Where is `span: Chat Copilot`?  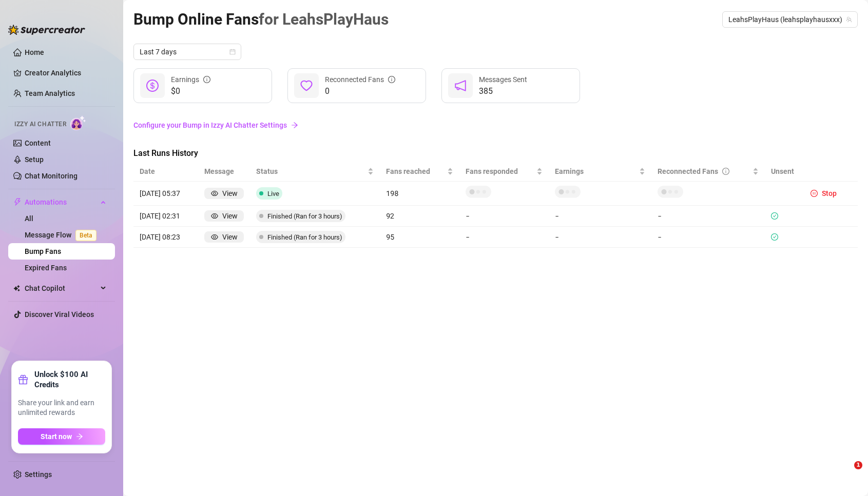
span: Chat Copilot is located at coordinates (61, 288).